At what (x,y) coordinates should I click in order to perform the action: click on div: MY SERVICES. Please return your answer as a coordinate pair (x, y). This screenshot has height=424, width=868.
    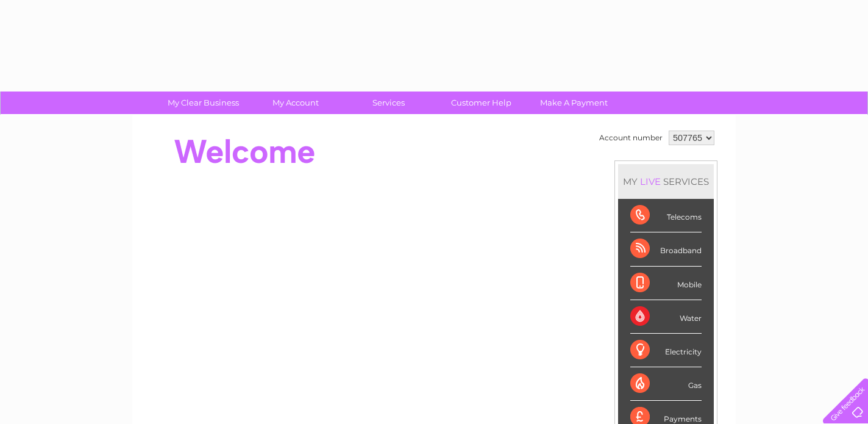
    Looking at the image, I should click on (666, 181).